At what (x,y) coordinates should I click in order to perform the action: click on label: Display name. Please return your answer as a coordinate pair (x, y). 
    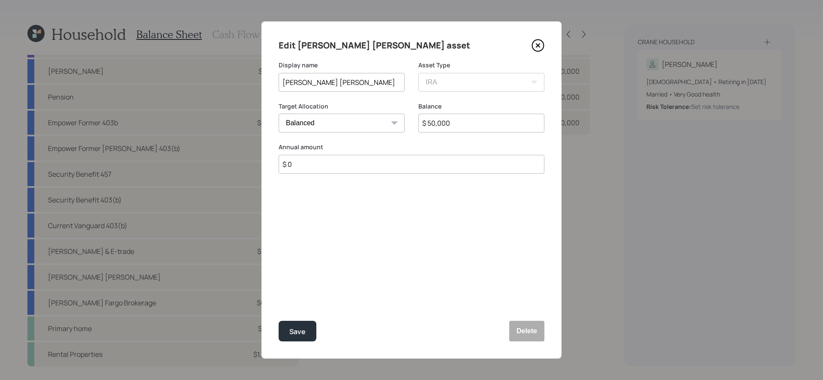
    Looking at the image, I should click on (341, 65).